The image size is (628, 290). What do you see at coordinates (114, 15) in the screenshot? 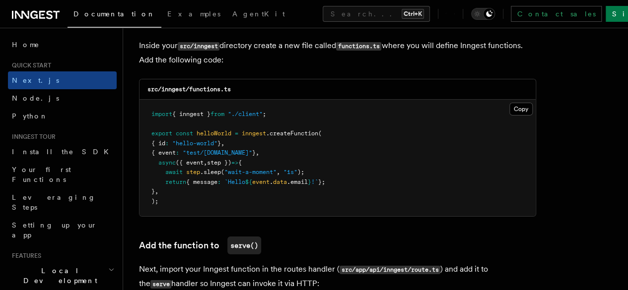
I see `a: Documentation` at bounding box center [114, 15].